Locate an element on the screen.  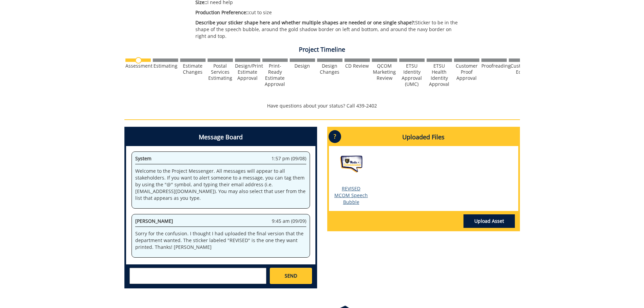
p: Welcome to the Project Messenger. All messages will appear to all stakeholders. If you want to al... is located at coordinates (221, 185).